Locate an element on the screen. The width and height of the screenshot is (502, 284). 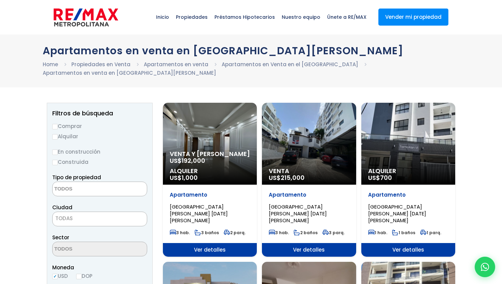
span: 2 parq. is located at coordinates (235, 233).